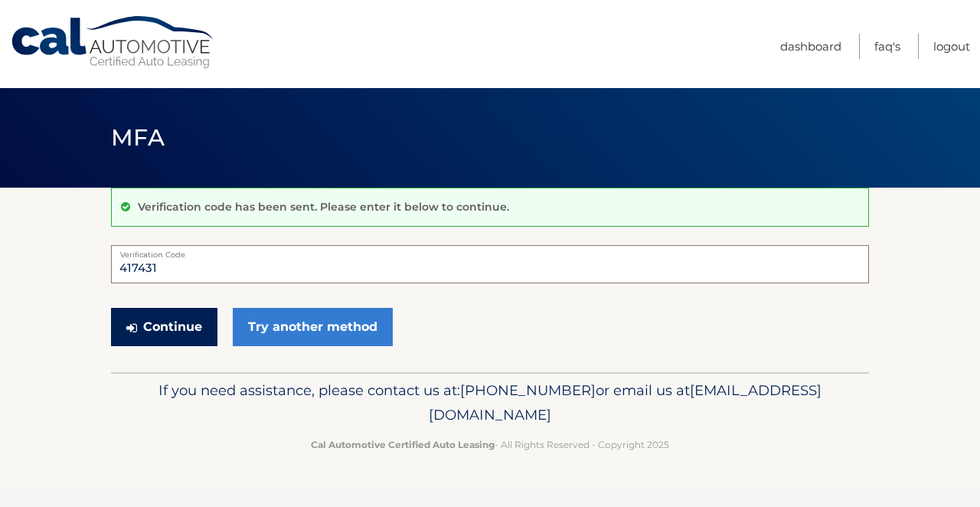 The image size is (980, 507). I want to click on button: Continue, so click(164, 327).